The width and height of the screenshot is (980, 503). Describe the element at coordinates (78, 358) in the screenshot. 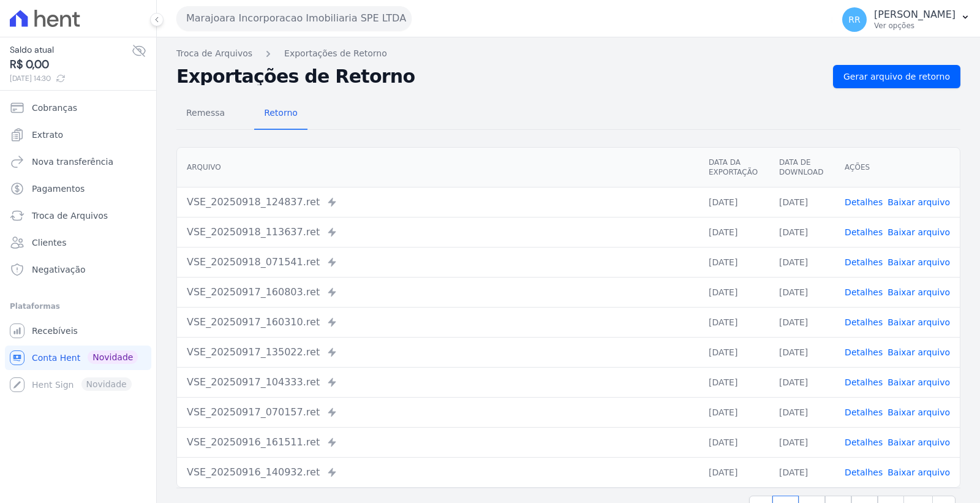

I see `a: Conta Hent Novidade` at that location.